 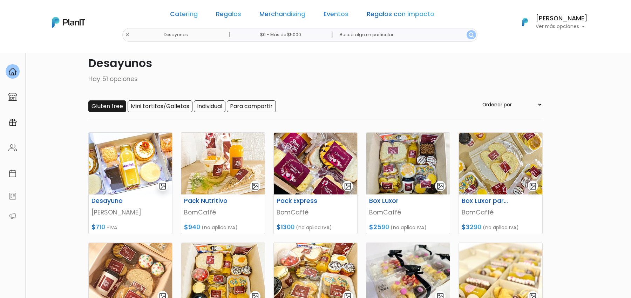 I want to click on input: Individual, so click(x=210, y=106).